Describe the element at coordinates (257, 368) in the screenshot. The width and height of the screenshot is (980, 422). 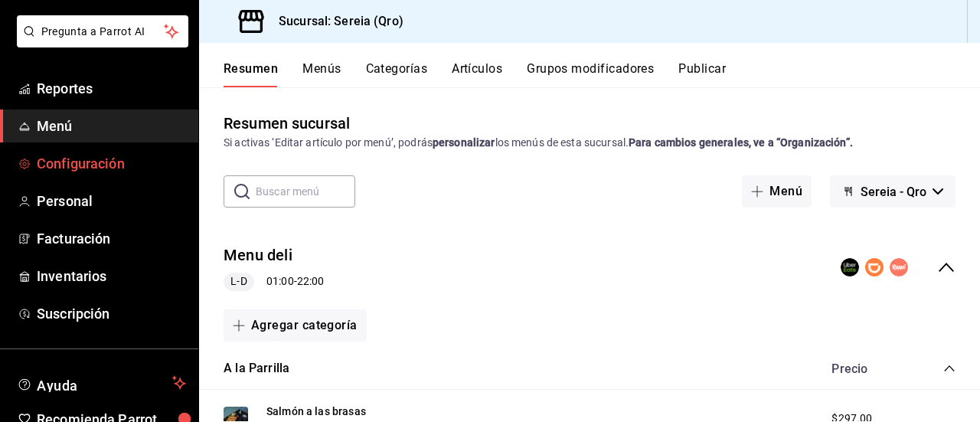
I see `button: A la Parrilla` at that location.